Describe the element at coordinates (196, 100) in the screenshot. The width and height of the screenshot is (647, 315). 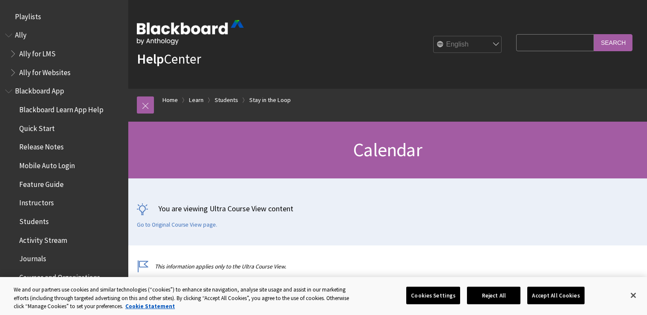
I see `a: Learn` at that location.